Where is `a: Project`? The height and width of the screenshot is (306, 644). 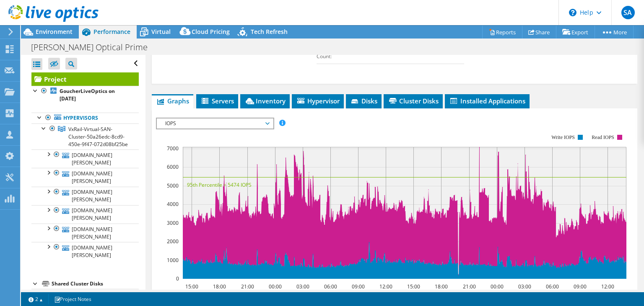
a: Project is located at coordinates (85, 79).